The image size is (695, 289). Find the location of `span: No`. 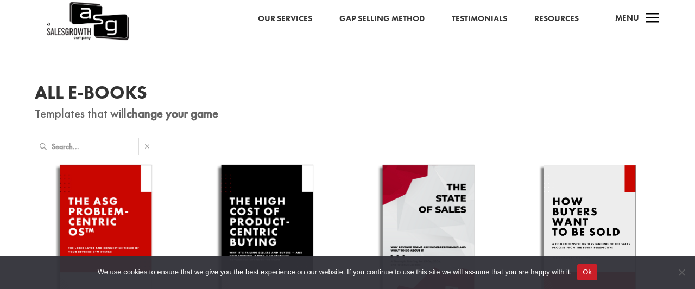

span: No is located at coordinates (681, 273).